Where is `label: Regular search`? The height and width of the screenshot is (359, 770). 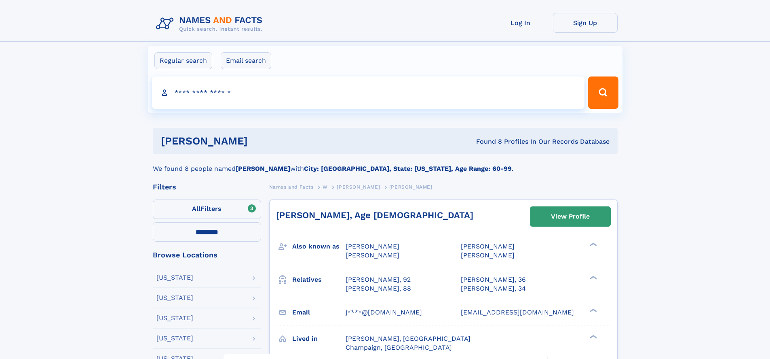 label: Regular search is located at coordinates (183, 61).